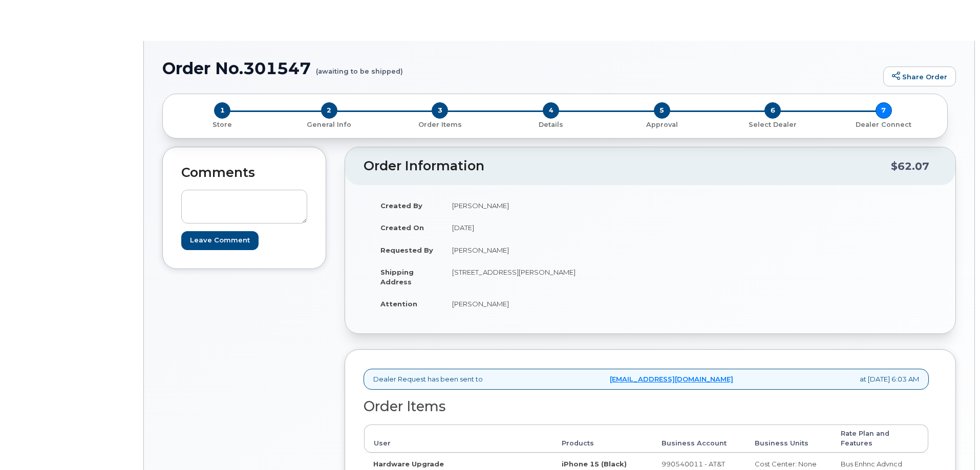  I want to click on a: 6 Select Dealer, so click(773, 124).